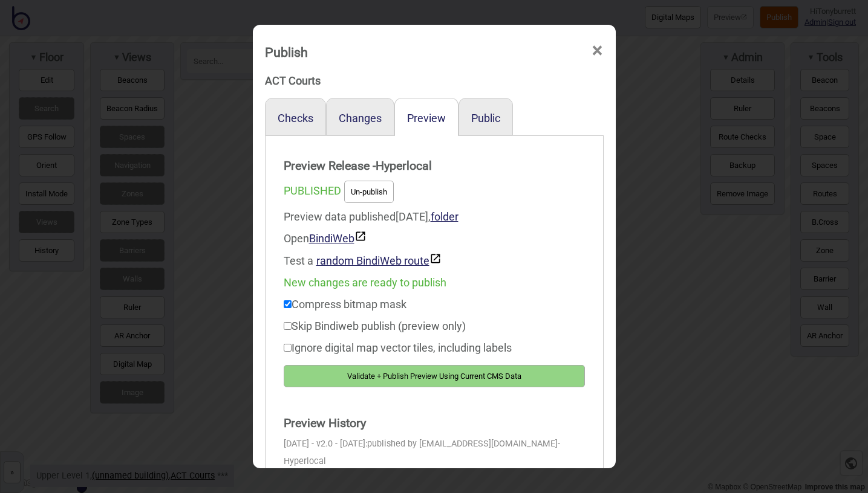 The width and height of the screenshot is (868, 493). I want to click on a: folder, so click(445, 216).